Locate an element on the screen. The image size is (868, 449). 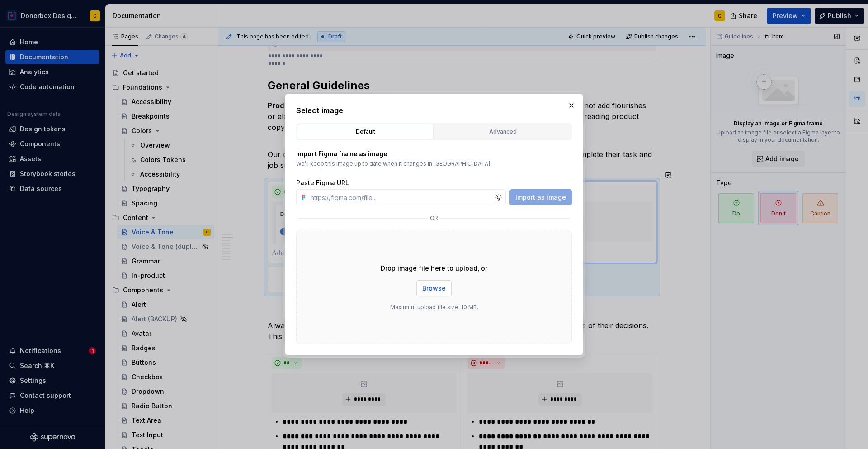
p: Drop image file here to upload, or is located at coordinates (434, 268).